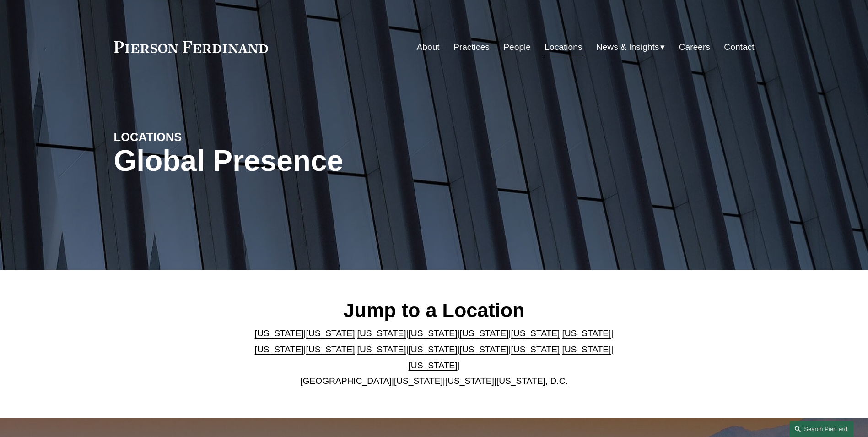 Image resolution: width=868 pixels, height=437 pixels. I want to click on a: Search this site, so click(821, 429).